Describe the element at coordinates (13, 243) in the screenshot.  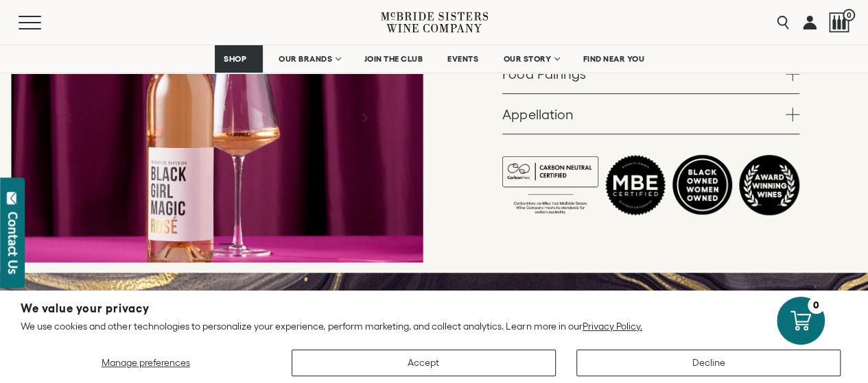
I see `div: Contact Us` at that location.